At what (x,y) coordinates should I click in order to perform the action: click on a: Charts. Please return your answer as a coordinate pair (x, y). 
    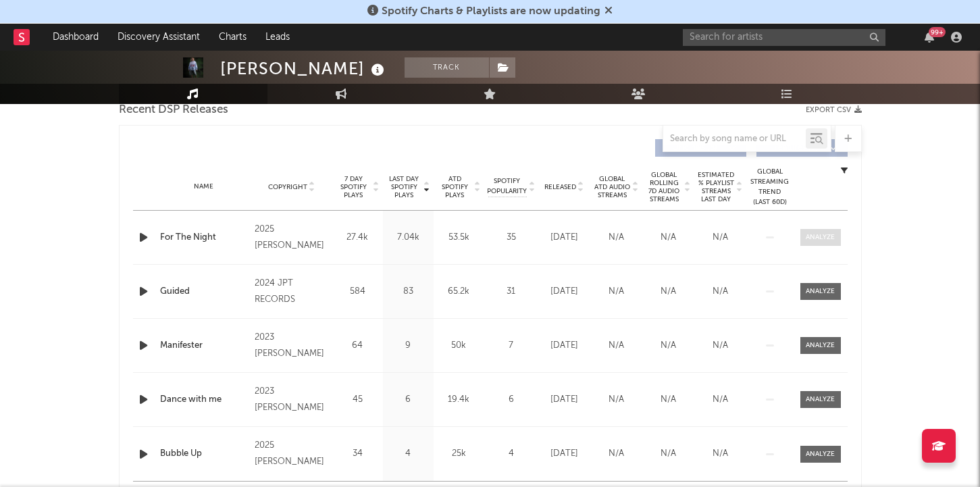
    Looking at the image, I should click on (232, 37).